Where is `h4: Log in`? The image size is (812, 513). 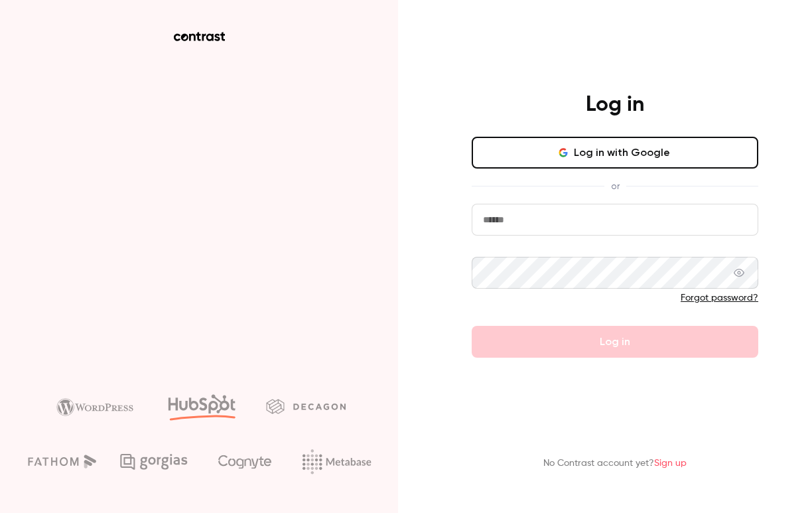 h4: Log in is located at coordinates (615, 105).